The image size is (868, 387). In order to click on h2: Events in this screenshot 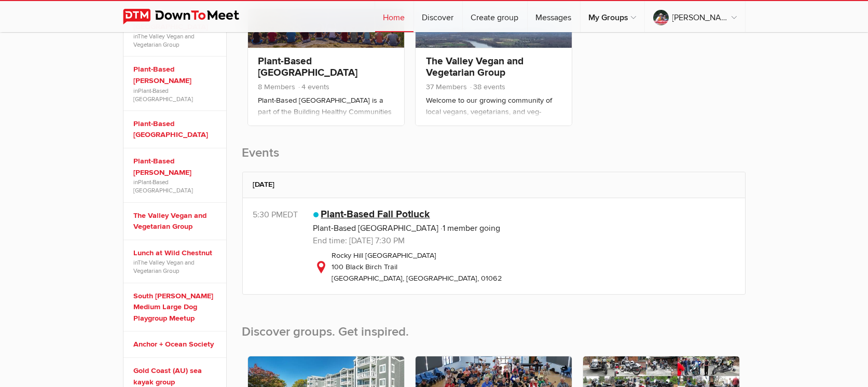, I will do `click(494, 158)`.